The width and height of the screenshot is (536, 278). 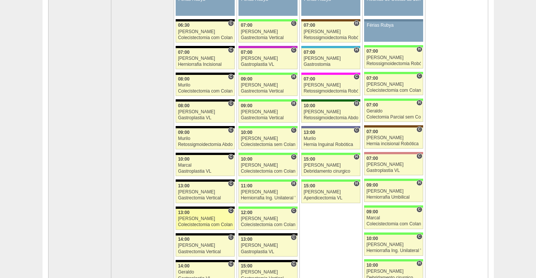 I want to click on div: Retossigmoidectomia Abdominal VL, so click(x=331, y=118).